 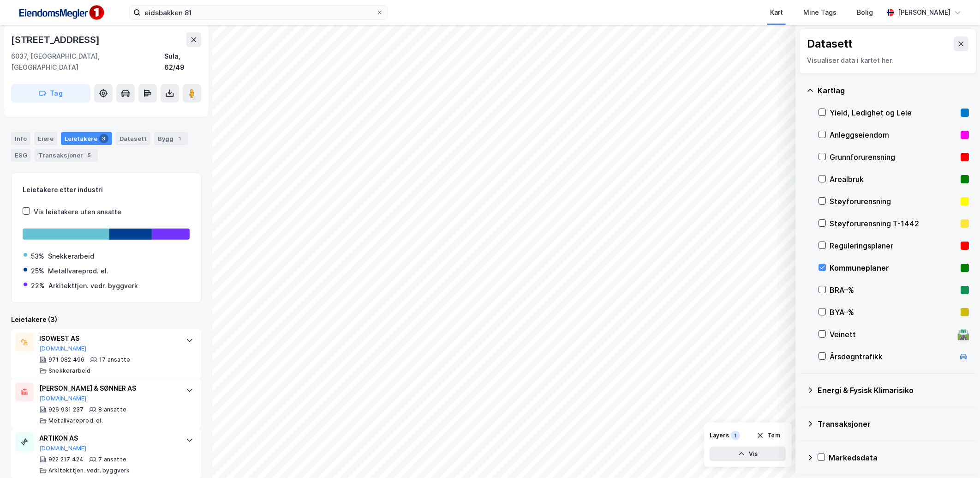 What do you see at coordinates (104, 139) in the screenshot?
I see `div: 3` at bounding box center [104, 139].